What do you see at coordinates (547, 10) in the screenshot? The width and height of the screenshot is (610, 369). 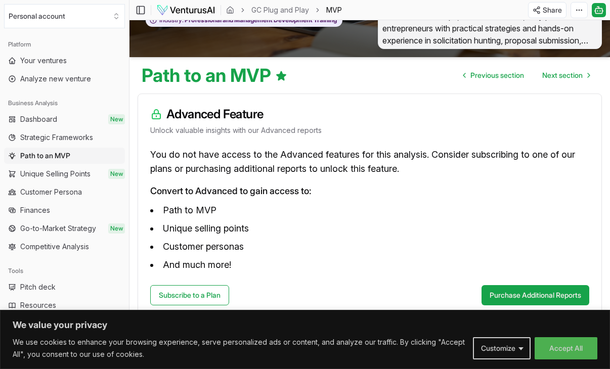 I see `button: Share` at bounding box center [547, 10].